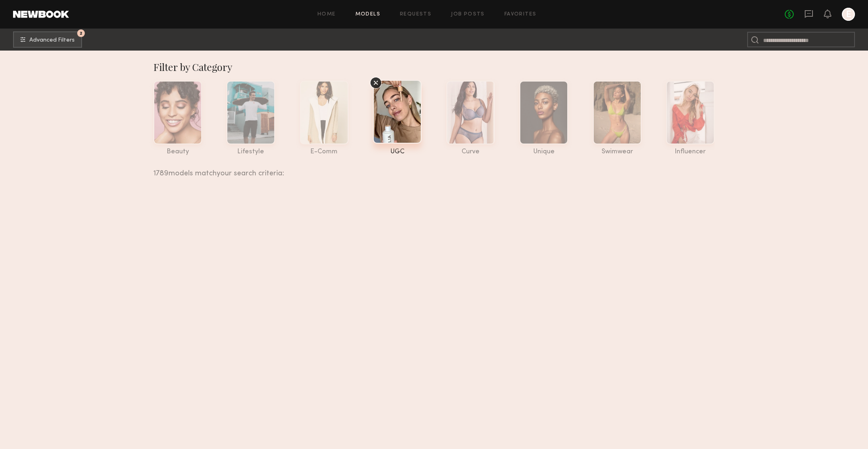  I want to click on div: e-comm, so click(324, 152).